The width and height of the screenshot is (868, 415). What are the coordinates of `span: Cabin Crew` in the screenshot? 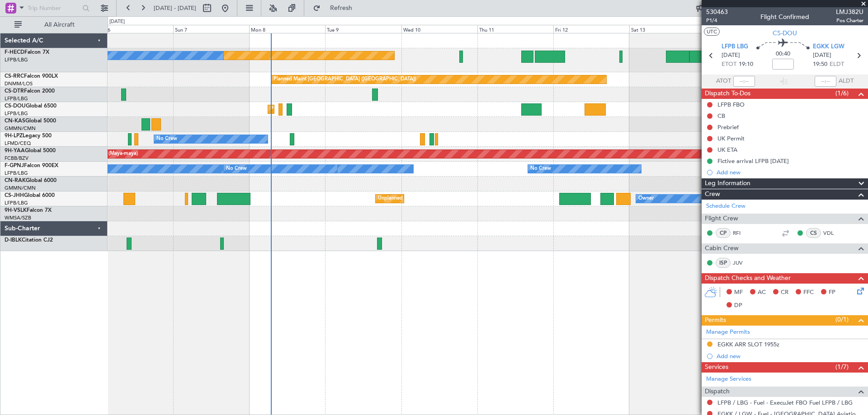 It's located at (722, 249).